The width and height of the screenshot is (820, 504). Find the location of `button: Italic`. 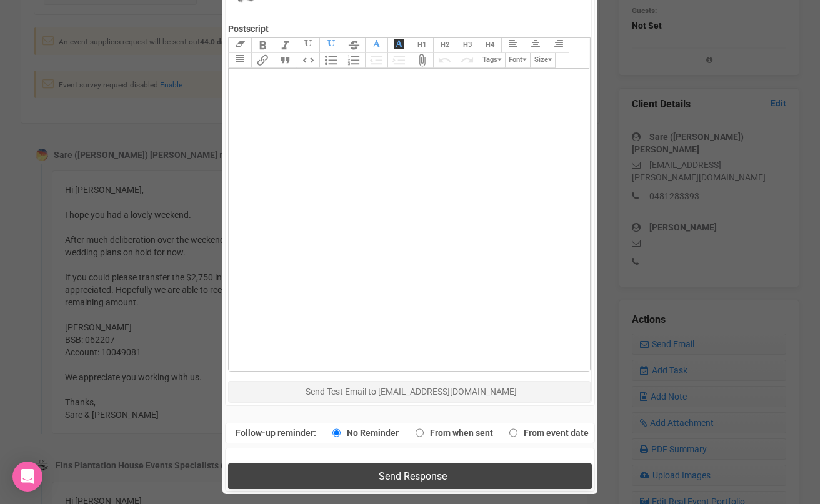

button: Italic is located at coordinates (285, 46).